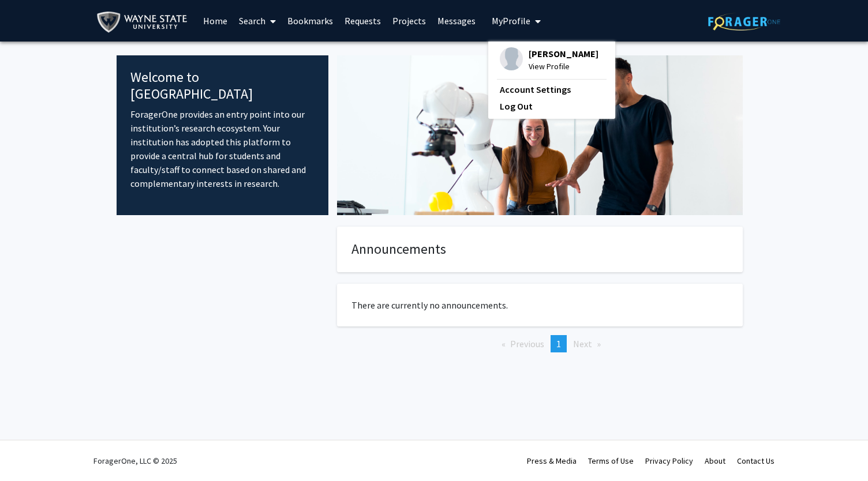 The image size is (868, 481). I want to click on img: Profile Picture, so click(511, 59).